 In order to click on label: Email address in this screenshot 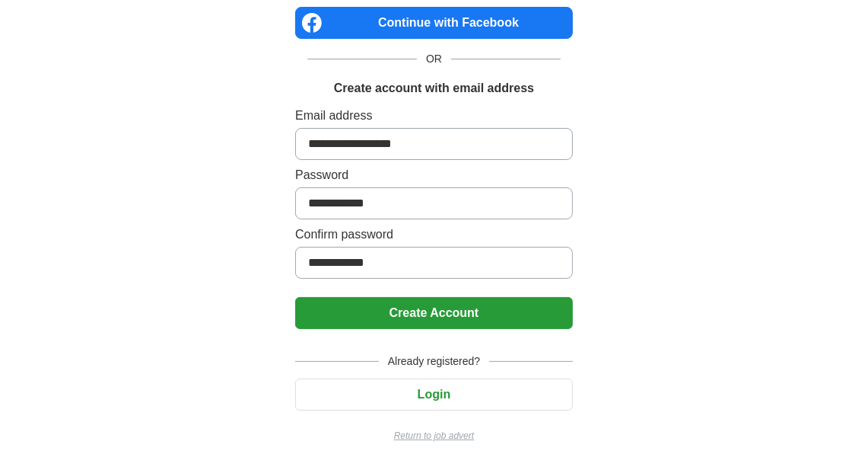, I will do `click(434, 116)`.